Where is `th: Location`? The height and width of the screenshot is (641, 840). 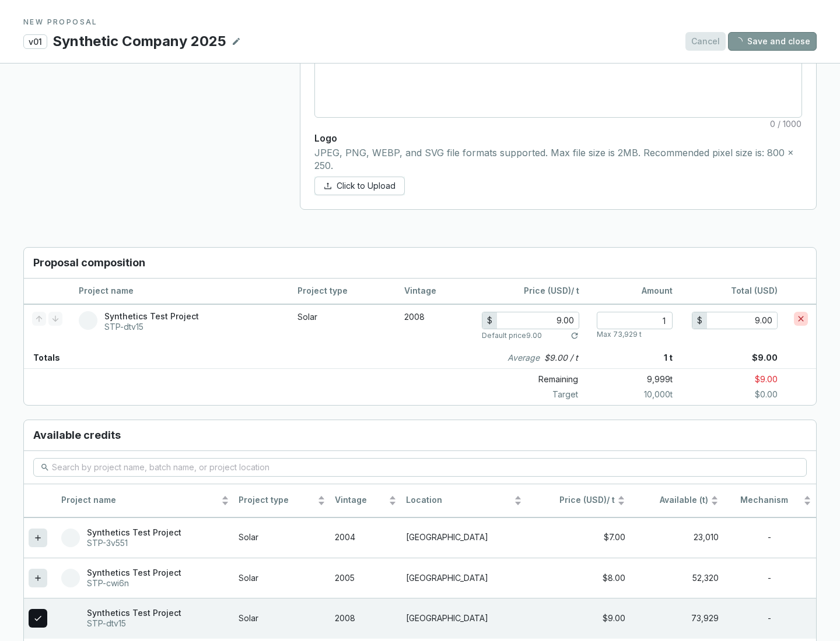 th: Location is located at coordinates (464, 500).